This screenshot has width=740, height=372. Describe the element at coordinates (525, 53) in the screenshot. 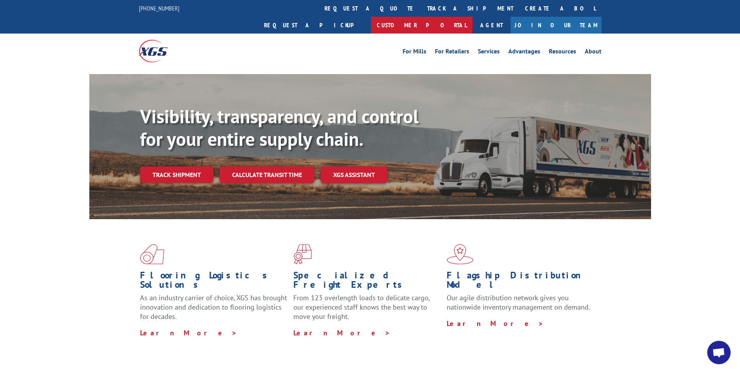

I see `a: Advantages` at that location.